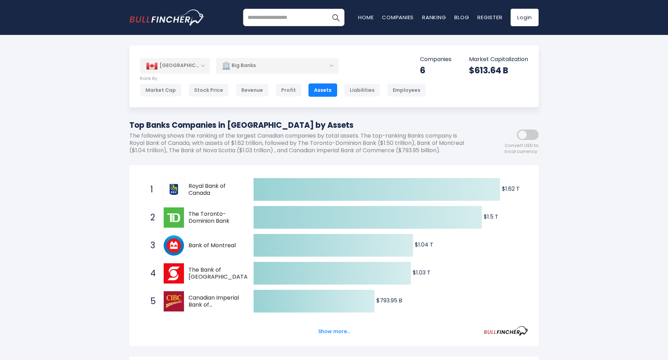 The height and width of the screenshot is (360, 668). Describe the element at coordinates (421, 273) in the screenshot. I see `text: $1.03 T` at that location.